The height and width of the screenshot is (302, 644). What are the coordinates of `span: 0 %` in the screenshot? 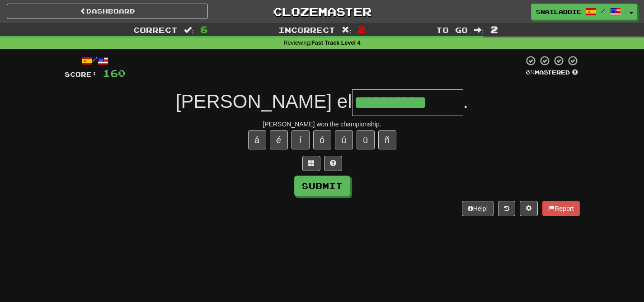 It's located at (530, 72).